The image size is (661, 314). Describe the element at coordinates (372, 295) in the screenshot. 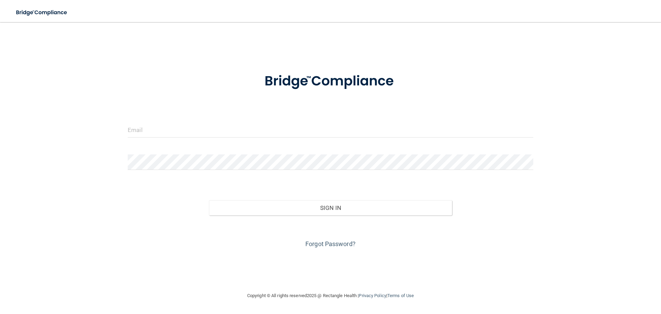

I see `a: Privacy Policy` at that location.